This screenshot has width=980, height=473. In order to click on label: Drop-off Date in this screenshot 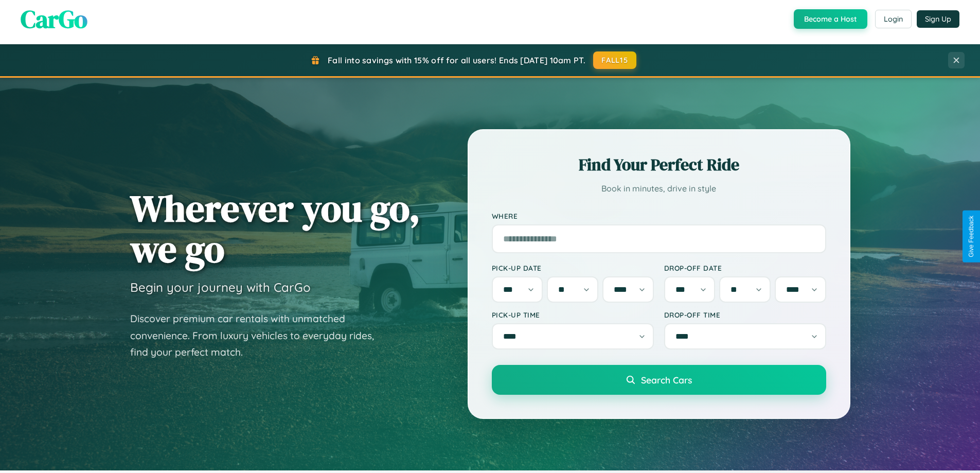, I will do `click(745, 268)`.